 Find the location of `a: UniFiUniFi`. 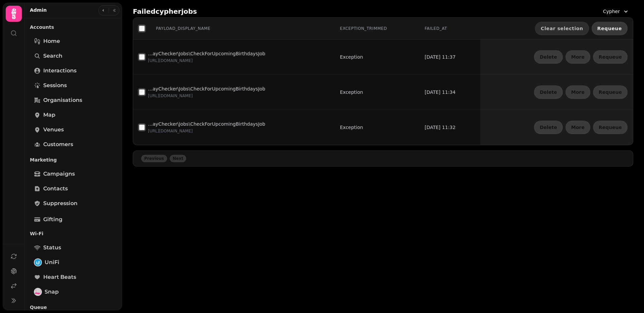

a: UniFiUniFi is located at coordinates (73, 262).